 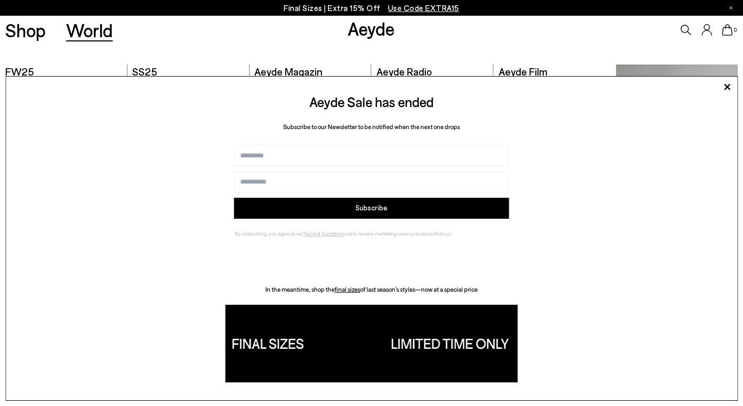 What do you see at coordinates (269, 233) in the screenshot?
I see `span: By subscribing, you agree to our` at bounding box center [269, 233].